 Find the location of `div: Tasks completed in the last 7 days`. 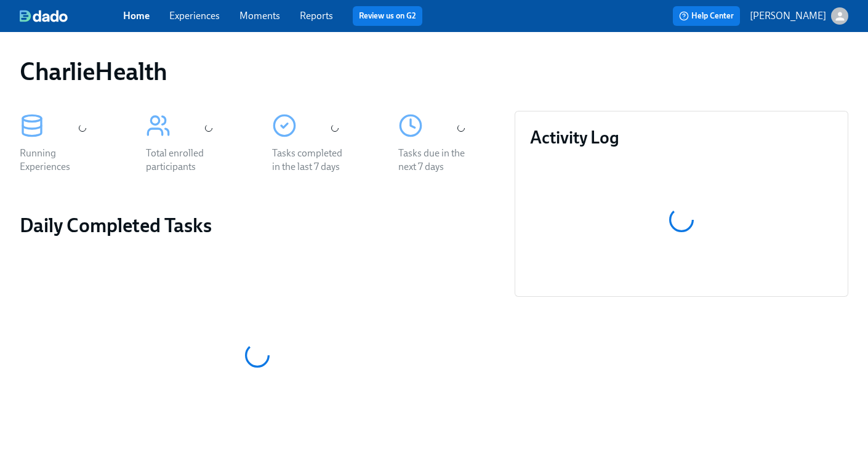

div: Tasks completed in the last 7 days is located at coordinates (312, 160).